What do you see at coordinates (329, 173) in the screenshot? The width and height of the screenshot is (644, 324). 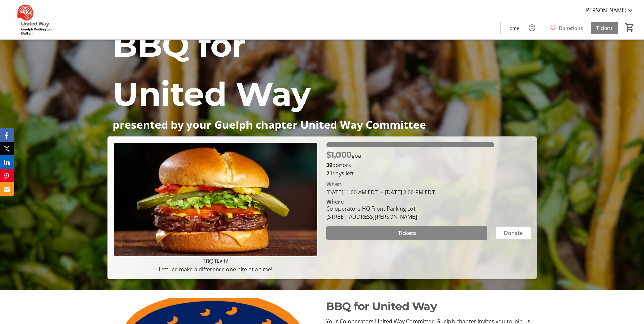 I see `span: 21` at bounding box center [329, 173].